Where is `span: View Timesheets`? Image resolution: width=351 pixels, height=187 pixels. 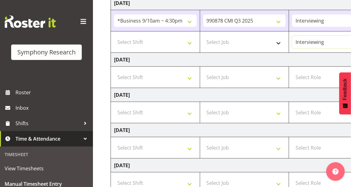 span: View Timesheets is located at coordinates (46, 169).